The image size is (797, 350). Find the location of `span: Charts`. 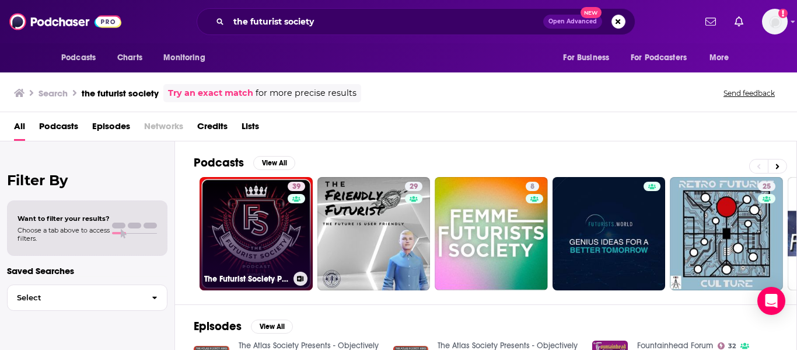

span: Charts is located at coordinates (130, 58).